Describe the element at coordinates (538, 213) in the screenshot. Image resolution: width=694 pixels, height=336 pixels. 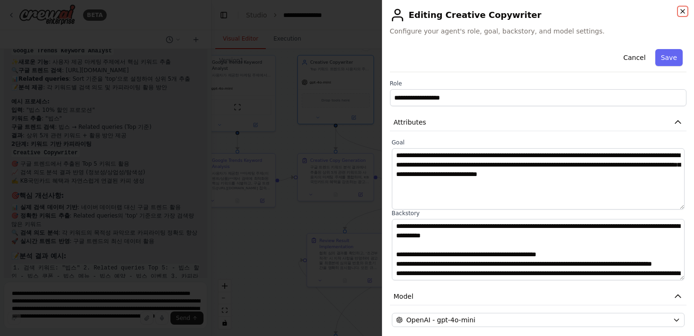
I see `label: Backstory` at that location.